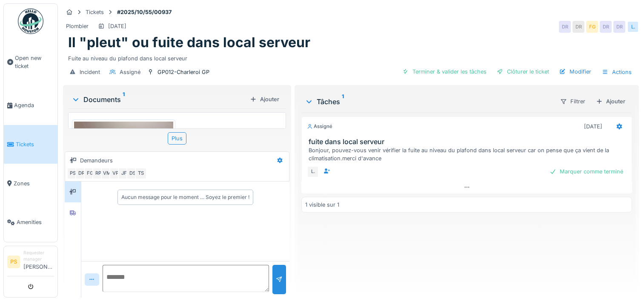  I want to click on h1: Il "pleut" ou fuite dans local serveur, so click(189, 43).